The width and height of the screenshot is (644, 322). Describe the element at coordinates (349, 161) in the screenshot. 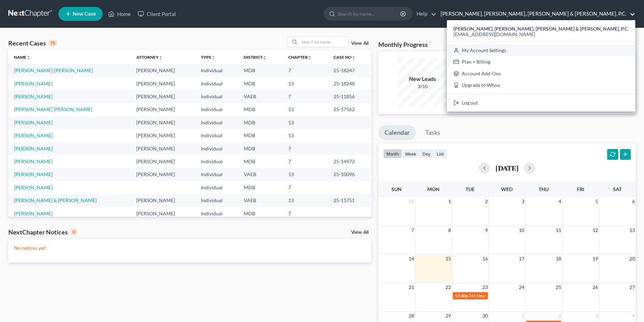

I see `td: 25-14973` at that location.